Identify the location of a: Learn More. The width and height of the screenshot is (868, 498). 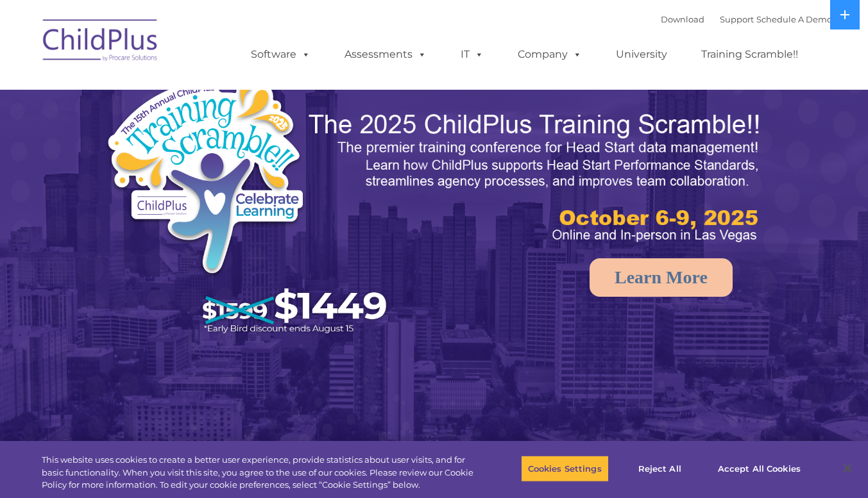
(661, 278).